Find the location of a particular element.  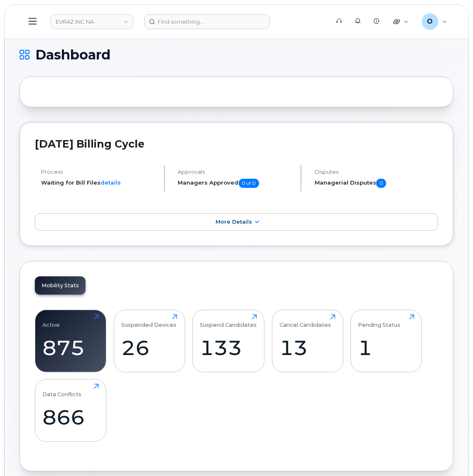

span: 0 of 0 is located at coordinates (249, 183).